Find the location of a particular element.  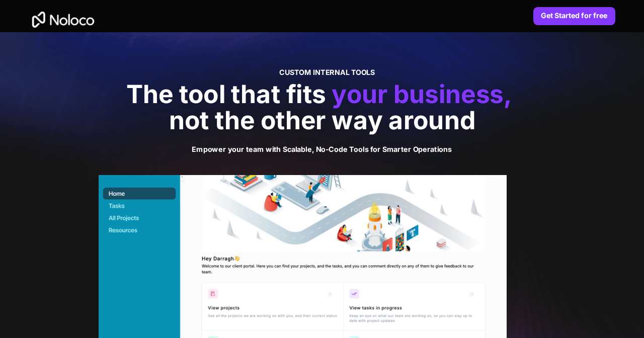

span: your business, is located at coordinates (422, 94).